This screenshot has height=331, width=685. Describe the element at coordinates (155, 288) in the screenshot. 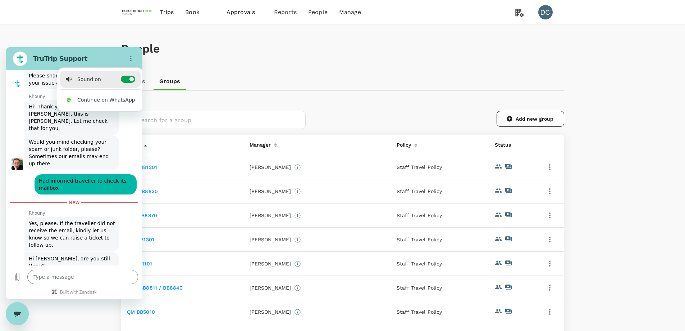

I see `a: MKT BB8811 / BB8840` at that location.